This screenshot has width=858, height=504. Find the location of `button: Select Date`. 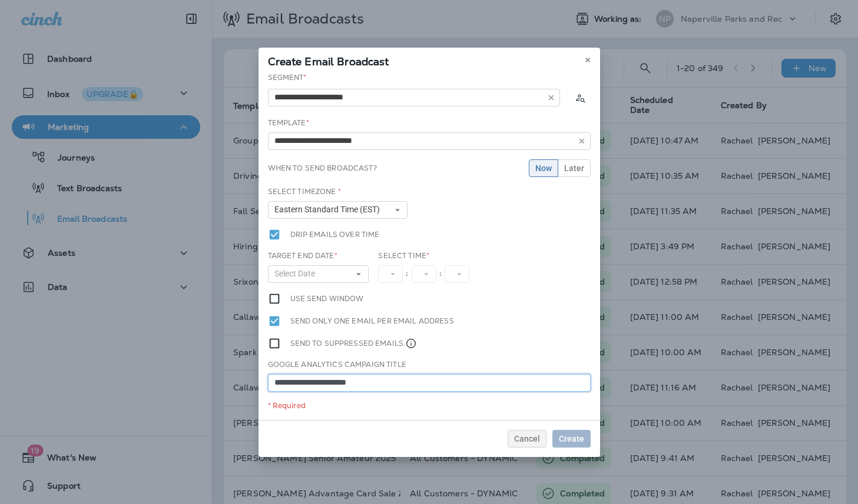

button: Select Date is located at coordinates (318, 274).